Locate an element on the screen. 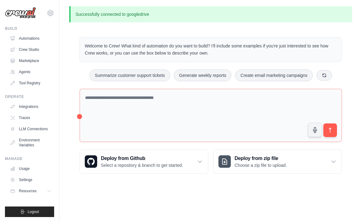 The width and height of the screenshot is (362, 222). p: Successfully connected to googledrive is located at coordinates (211, 14).